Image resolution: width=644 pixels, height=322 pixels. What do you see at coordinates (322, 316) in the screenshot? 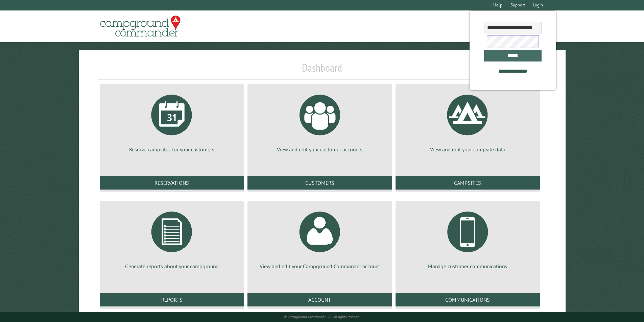
I see `small: © Campground Commander LLC. All rights reserved.` at bounding box center [322, 316].